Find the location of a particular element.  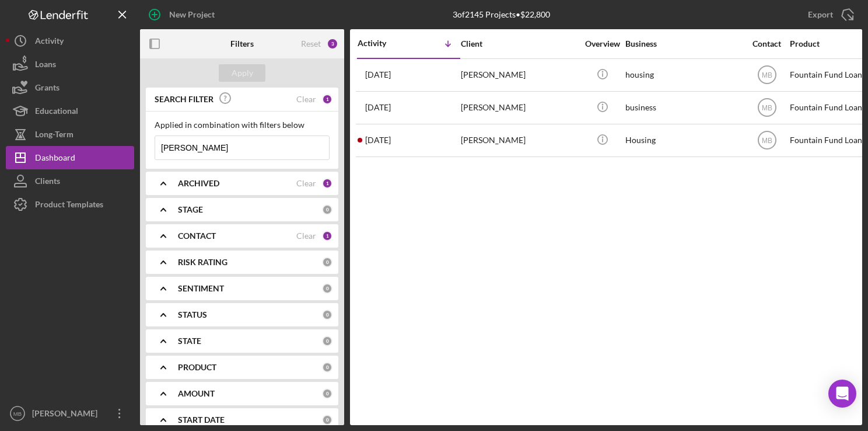

a: Loans is located at coordinates (70, 64).